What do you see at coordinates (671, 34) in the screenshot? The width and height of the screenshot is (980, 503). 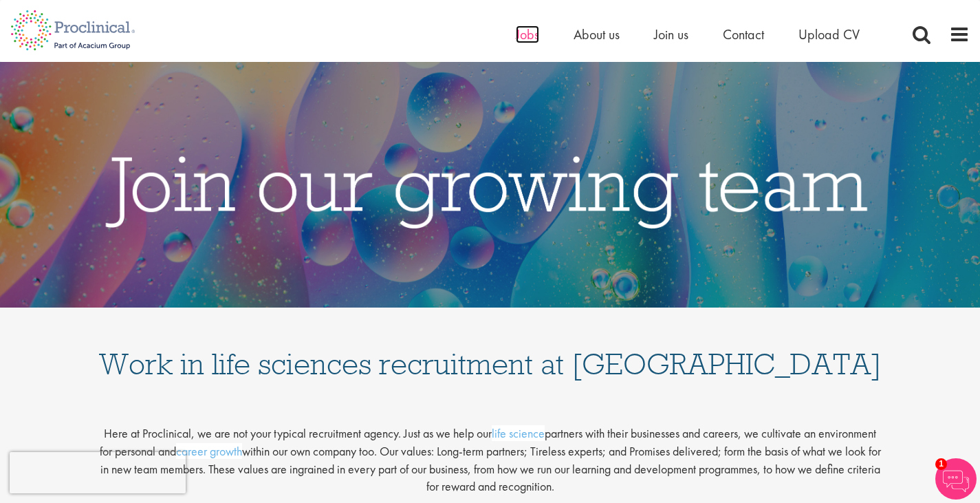 I see `span: Join us` at bounding box center [671, 34].